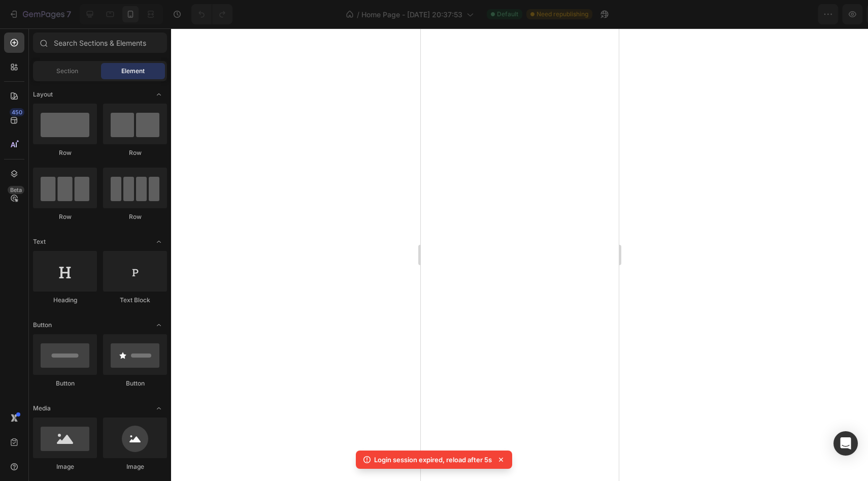  I want to click on div: Publish, so click(822, 14).